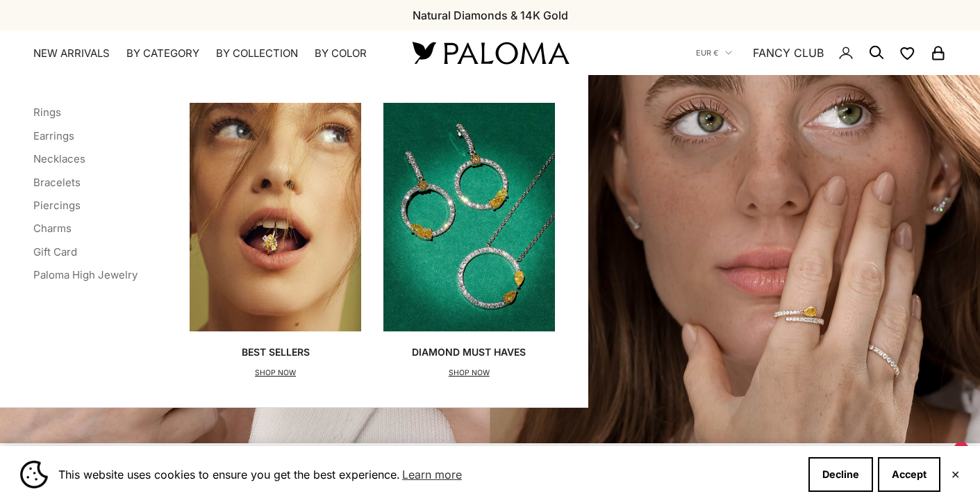 This screenshot has width=980, height=503. I want to click on nav: Primary navigation, so click(206, 53).